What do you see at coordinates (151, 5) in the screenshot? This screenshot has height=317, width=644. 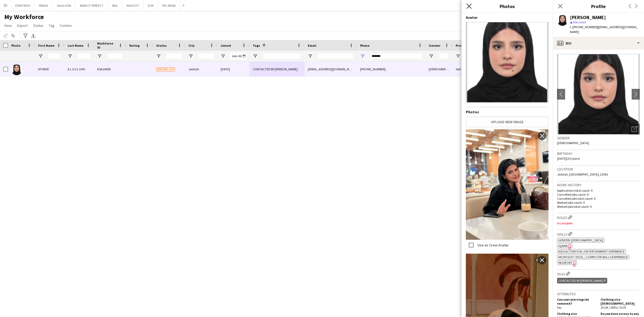 I see `button: ELM` at bounding box center [151, 5].